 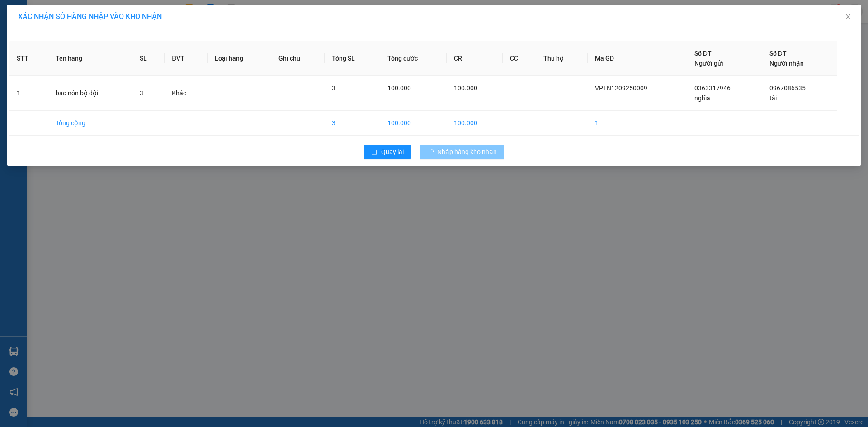 I want to click on span: loading, so click(x=432, y=152).